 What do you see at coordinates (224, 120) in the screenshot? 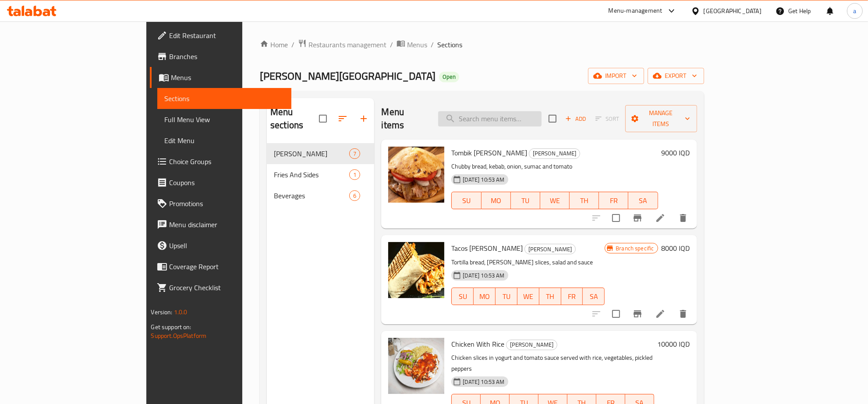
I see `a: Full Menu View` at bounding box center [224, 120].